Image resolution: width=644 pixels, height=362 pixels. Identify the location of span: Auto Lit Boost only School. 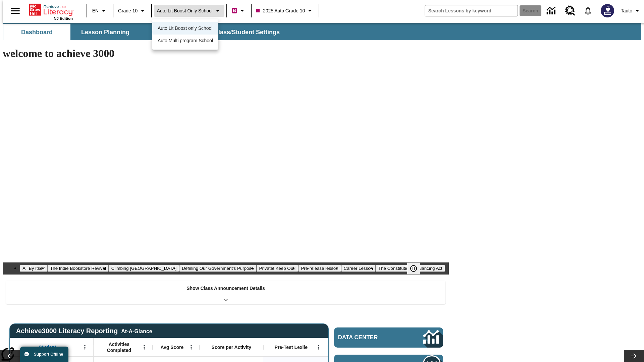
(185, 28).